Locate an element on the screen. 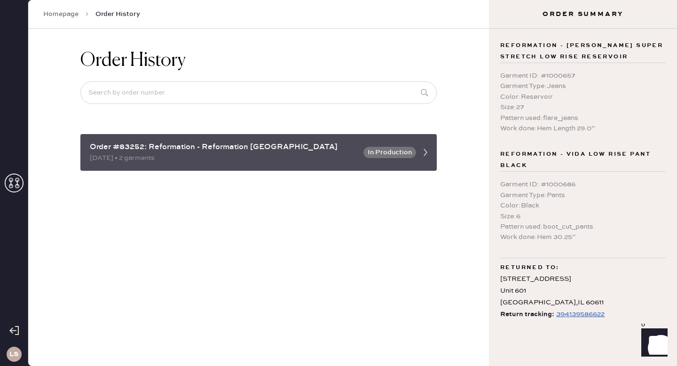 The width and height of the screenshot is (677, 366). button: In Production is located at coordinates (390, 152).